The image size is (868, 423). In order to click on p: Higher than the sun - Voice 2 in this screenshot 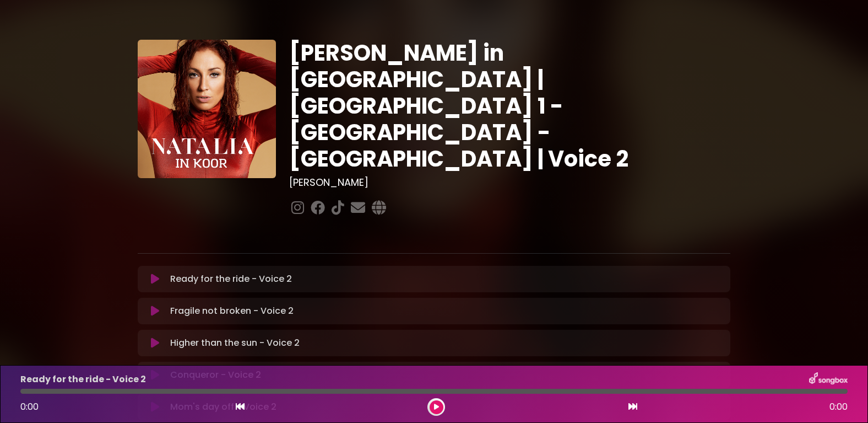, I will do `click(234, 343)`.